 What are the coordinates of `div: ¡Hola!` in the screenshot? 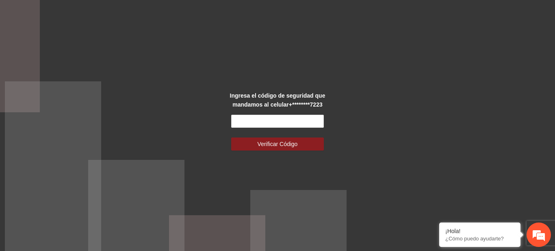 It's located at (480, 231).